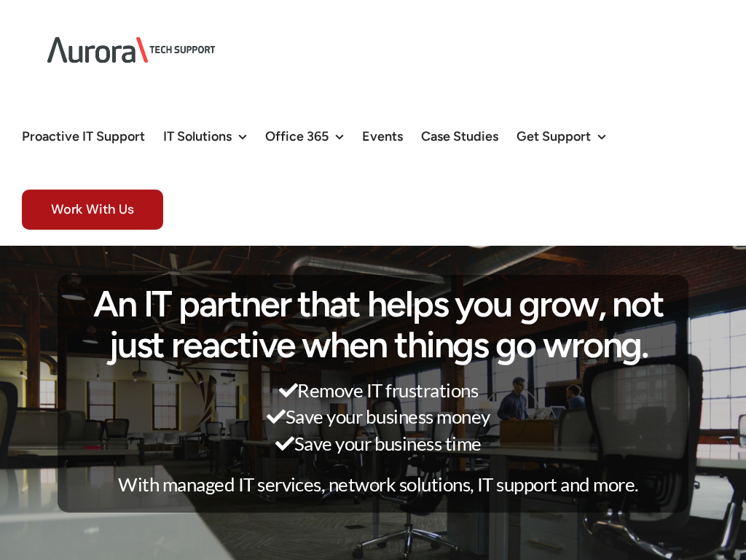  What do you see at coordinates (205, 136) in the screenshot?
I see `a: IT Solutions` at bounding box center [205, 136].